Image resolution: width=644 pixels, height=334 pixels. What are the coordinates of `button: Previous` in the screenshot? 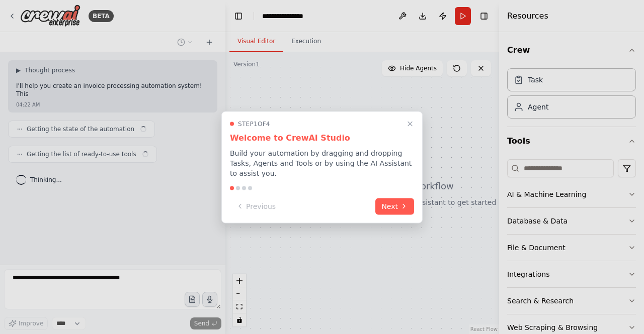 It's located at (256, 206).